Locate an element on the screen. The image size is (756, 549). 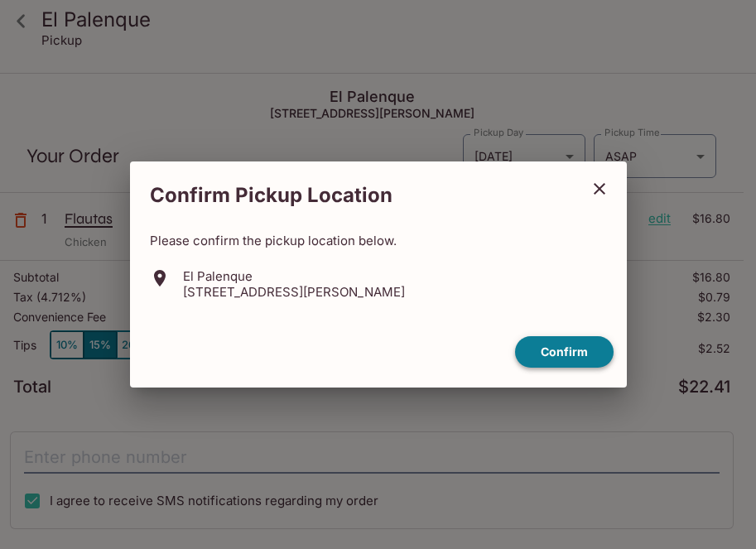
button: confirm is located at coordinates (564, 352).